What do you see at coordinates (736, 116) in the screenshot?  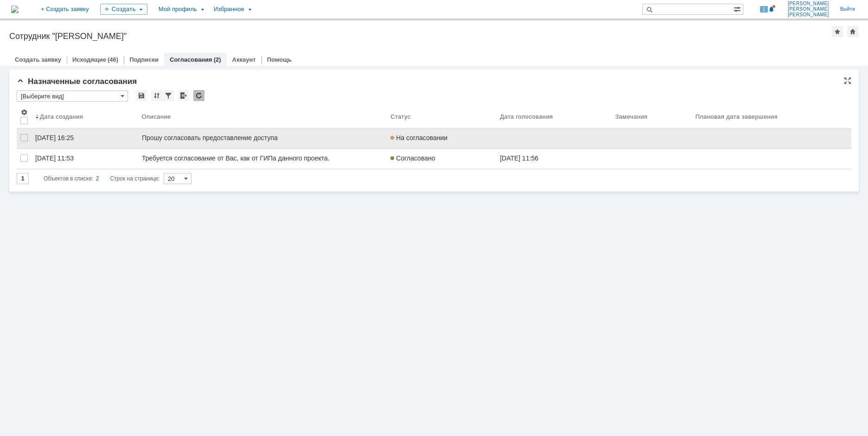 I see `div: Плановая дата завершения` at bounding box center [736, 116].